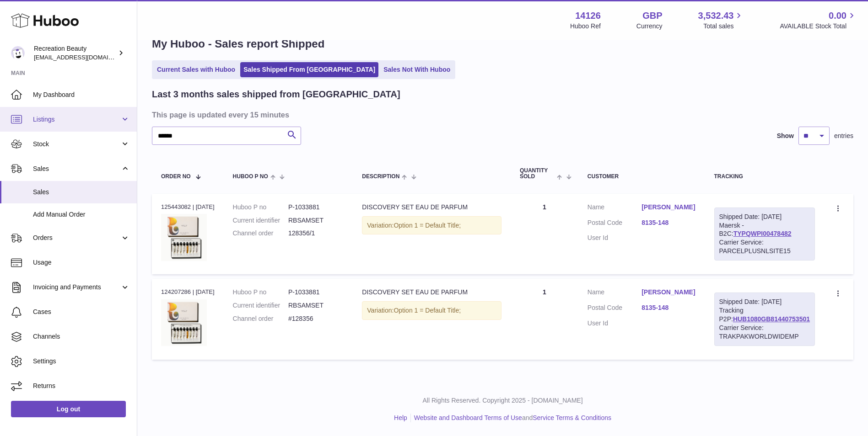 The width and height of the screenshot is (868, 436). Describe the element at coordinates (771, 319) in the screenshot. I see `a: HUB1080GB81440753501` at that location.